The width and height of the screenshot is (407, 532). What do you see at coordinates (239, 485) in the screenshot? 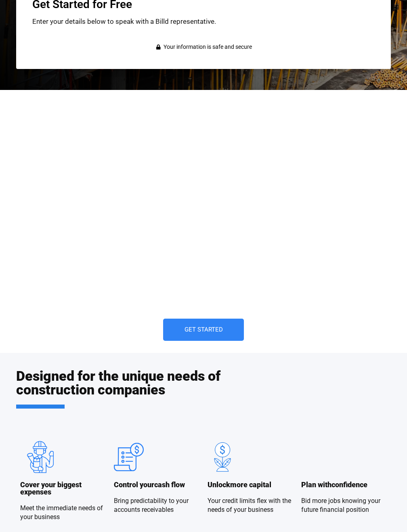
I see `h3: Unlock more capital` at bounding box center [239, 485].